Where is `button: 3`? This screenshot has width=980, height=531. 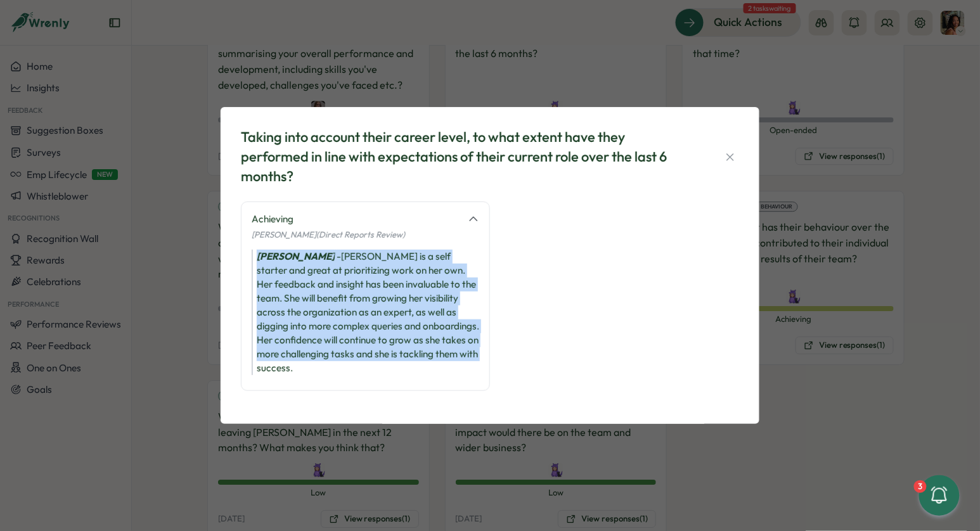
button: 3 is located at coordinates (940, 496).